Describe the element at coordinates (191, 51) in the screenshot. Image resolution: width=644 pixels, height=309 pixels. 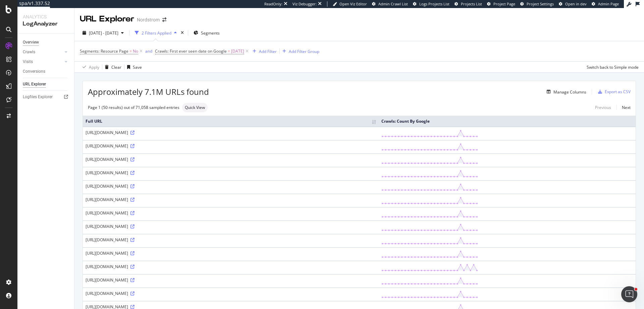
I see `span: Crawls: First ever seen date on Google` at that location.